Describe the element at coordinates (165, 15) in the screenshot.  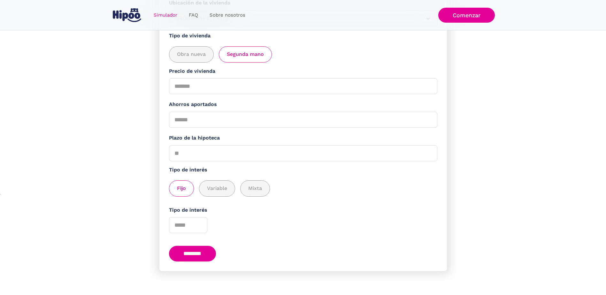
I see `a: Simulador` at that location.